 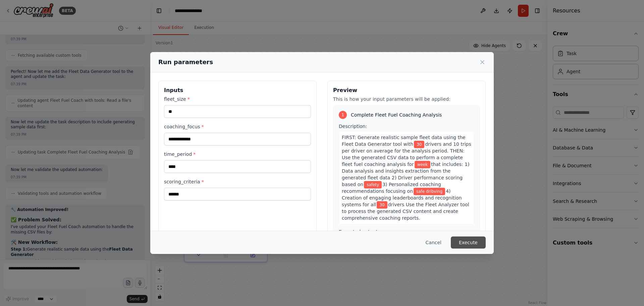 I want to click on button: Execute, so click(x=468, y=242).